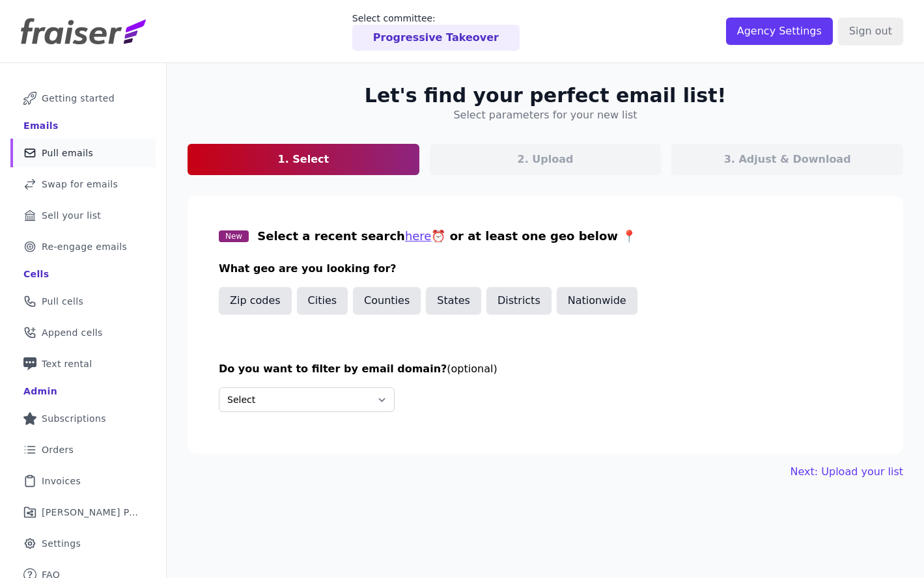  What do you see at coordinates (83, 450) in the screenshot?
I see `a: Orders` at bounding box center [83, 450].